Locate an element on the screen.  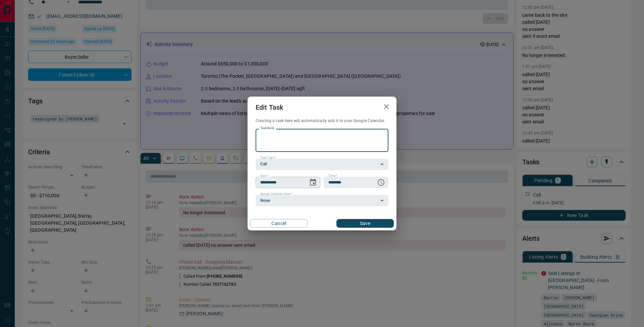
label: Google Calendar Alert is located at coordinates (276, 194).